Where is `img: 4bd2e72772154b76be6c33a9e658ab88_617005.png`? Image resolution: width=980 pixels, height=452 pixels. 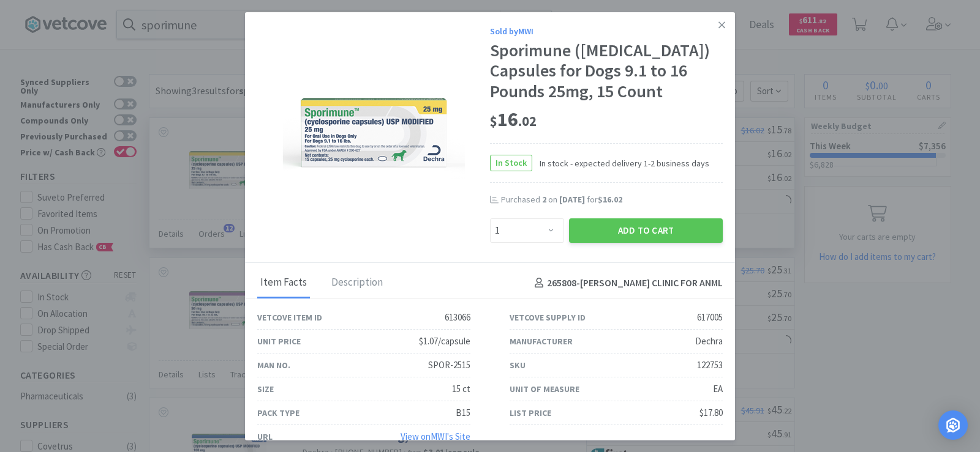
img: 4bd2e72772154b76be6c33a9e658ab88_617005.png is located at coordinates (374, 134).